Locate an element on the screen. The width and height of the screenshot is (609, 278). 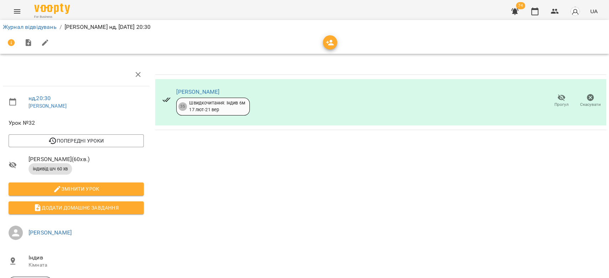
button: Скасувати is located at coordinates (590, 101).